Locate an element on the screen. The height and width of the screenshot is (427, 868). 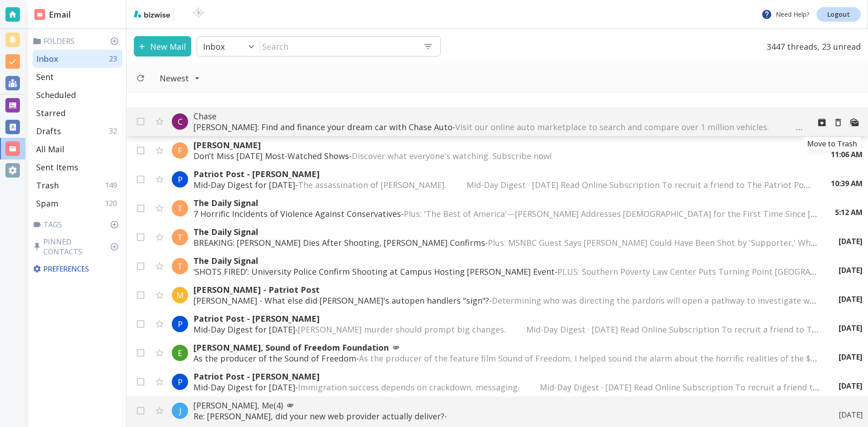
p: 11:06 AM is located at coordinates (847, 155).